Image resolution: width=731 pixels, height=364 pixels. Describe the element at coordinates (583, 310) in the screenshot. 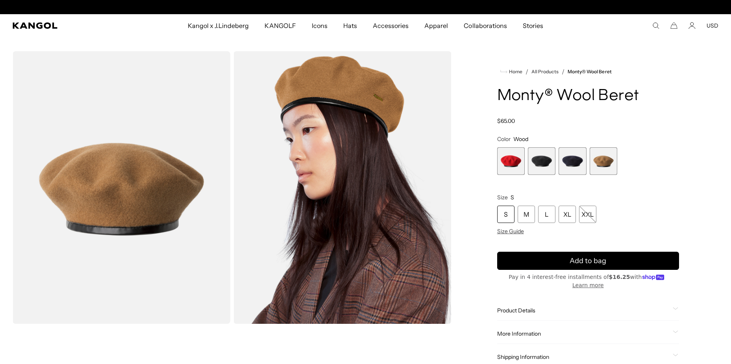

I see `span: Product Details` at that location.